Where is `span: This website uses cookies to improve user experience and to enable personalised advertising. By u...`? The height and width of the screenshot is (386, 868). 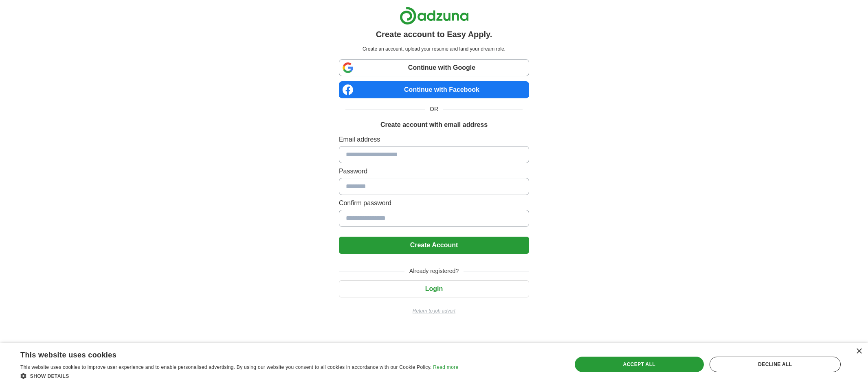
span: This website uses cookies to improve user experience and to enable personalised advertising. By u... is located at coordinates (226, 367).